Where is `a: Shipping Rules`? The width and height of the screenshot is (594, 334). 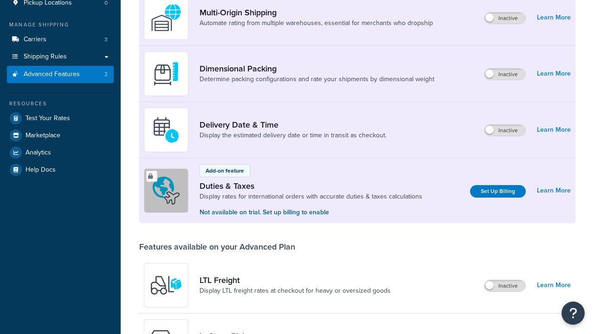 a: Shipping Rules is located at coordinates (60, 57).